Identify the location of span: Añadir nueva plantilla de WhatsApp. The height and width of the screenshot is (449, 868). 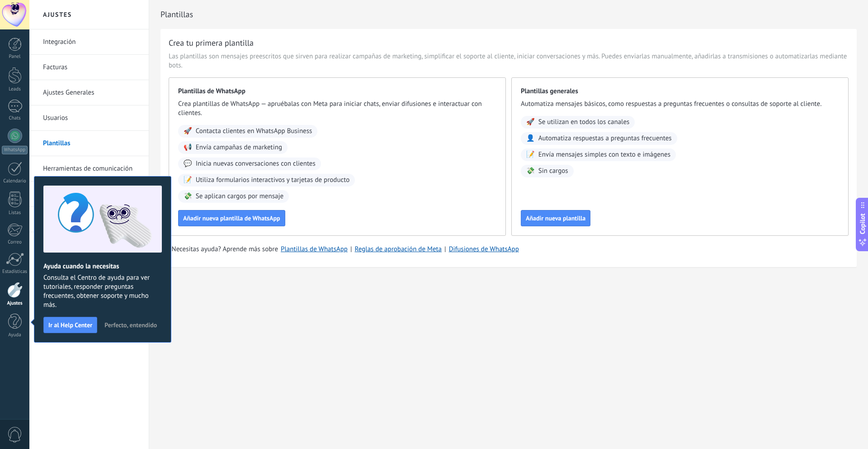
(232, 218).